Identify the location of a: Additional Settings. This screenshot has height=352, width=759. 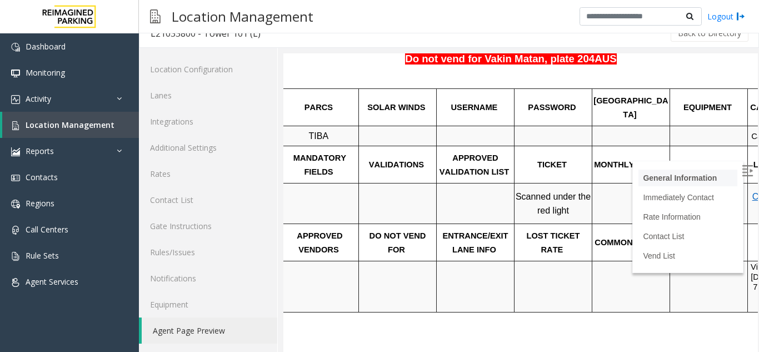
(208, 147).